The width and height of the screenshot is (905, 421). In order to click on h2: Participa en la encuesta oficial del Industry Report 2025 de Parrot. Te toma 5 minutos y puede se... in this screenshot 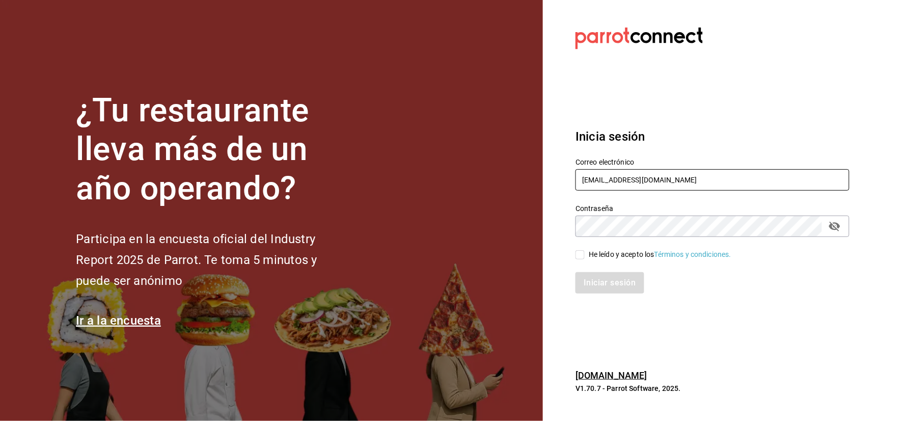, I will do `click(213, 260)`.